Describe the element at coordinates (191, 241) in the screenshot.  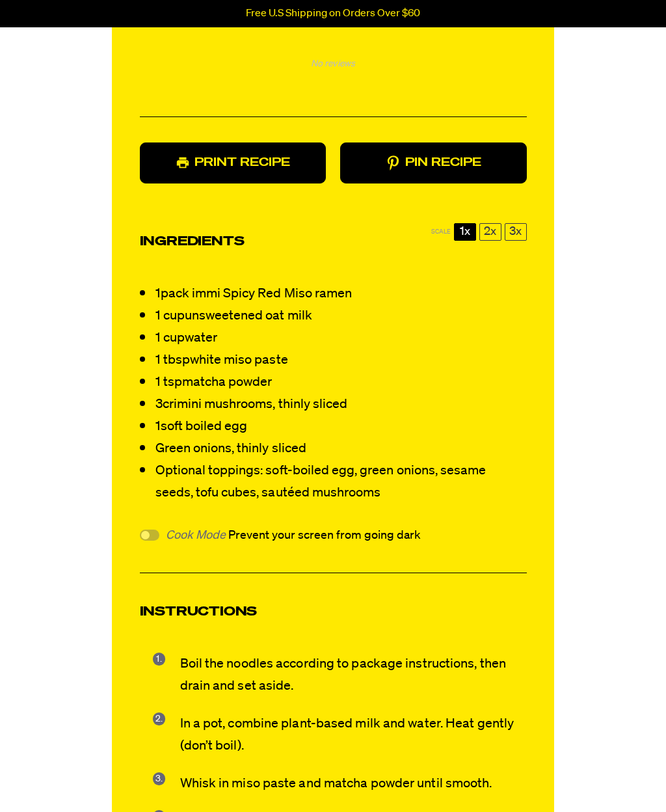
I see `h3: Ingredients` at that location.